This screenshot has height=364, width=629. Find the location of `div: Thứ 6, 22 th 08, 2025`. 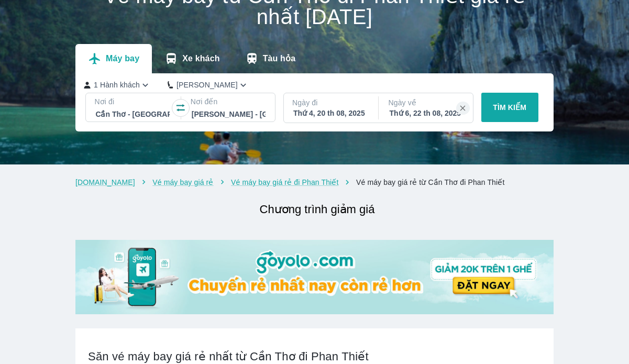

div: Thứ 6, 22 th 08, 2025 is located at coordinates (426, 113).